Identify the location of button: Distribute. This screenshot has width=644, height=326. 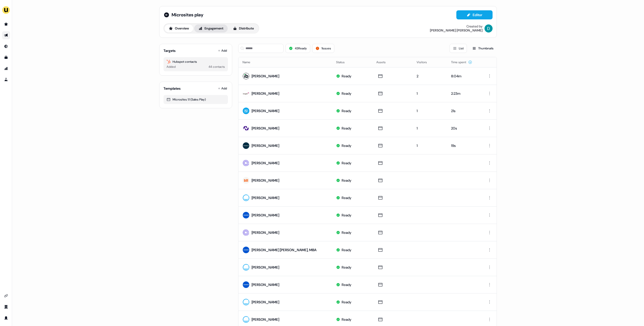
(243, 29).